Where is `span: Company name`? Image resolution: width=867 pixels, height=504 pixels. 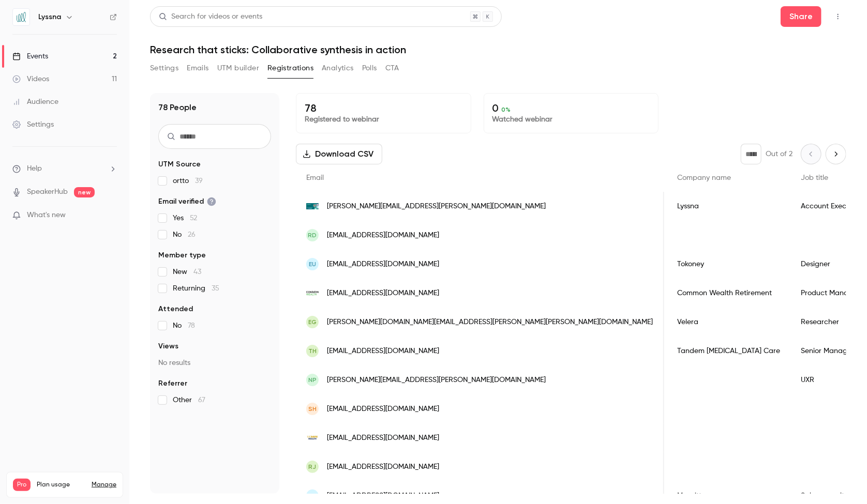
span: Company name is located at coordinates (704, 178).